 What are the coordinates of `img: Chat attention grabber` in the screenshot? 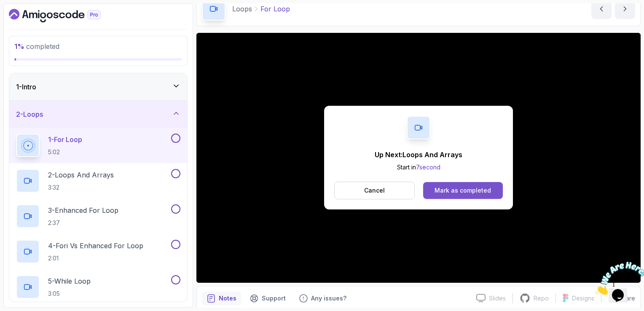 It's located at (30, 20).